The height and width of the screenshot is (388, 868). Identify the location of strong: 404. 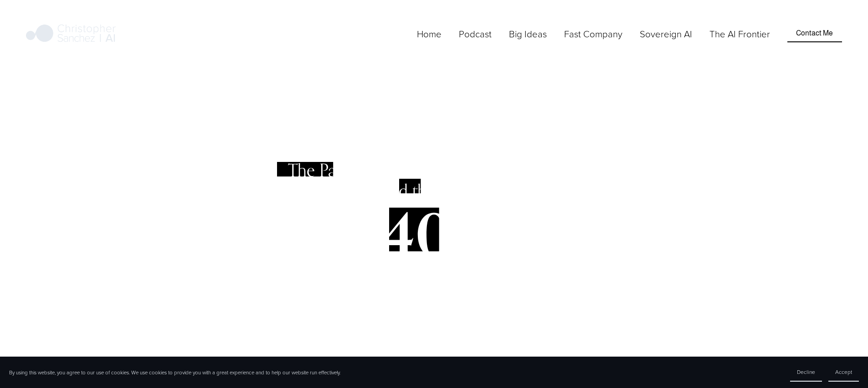
(434, 234).